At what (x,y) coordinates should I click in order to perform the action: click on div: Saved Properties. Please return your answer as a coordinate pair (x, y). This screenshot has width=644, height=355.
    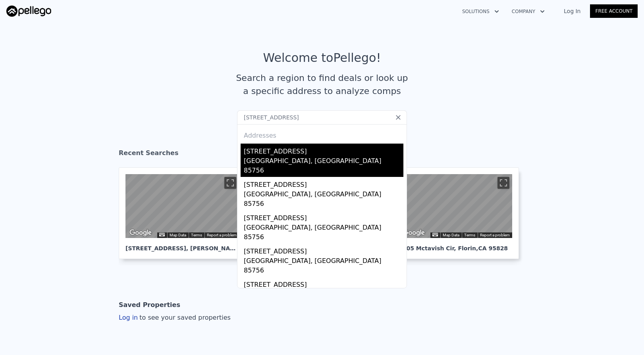
    Looking at the image, I should click on (149, 305).